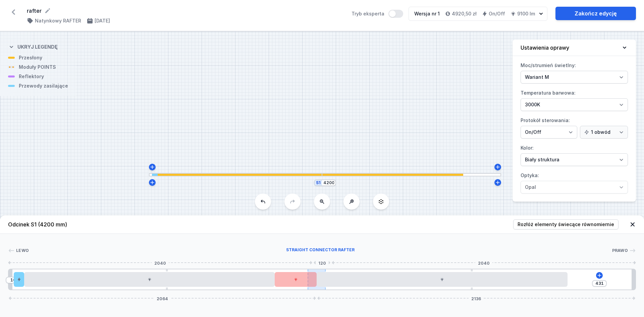 The width and height of the screenshot is (644, 317). What do you see at coordinates (427, 14) in the screenshot?
I see `div: Wersja nr 1` at bounding box center [427, 14].